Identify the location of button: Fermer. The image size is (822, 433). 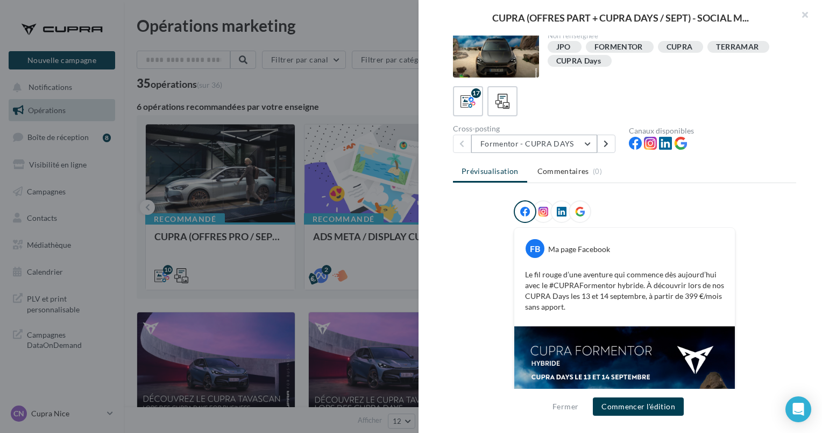
(566, 406).